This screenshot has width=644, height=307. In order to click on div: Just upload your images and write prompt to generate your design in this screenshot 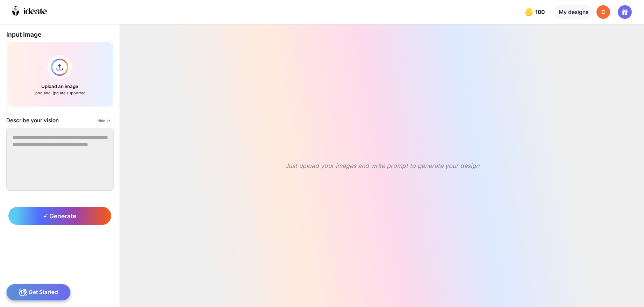, I will do `click(382, 166)`.